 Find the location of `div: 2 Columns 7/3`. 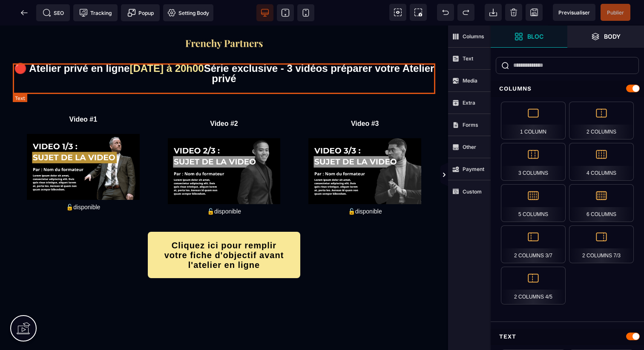

div: 2 Columns 7/3 is located at coordinates (602, 244).